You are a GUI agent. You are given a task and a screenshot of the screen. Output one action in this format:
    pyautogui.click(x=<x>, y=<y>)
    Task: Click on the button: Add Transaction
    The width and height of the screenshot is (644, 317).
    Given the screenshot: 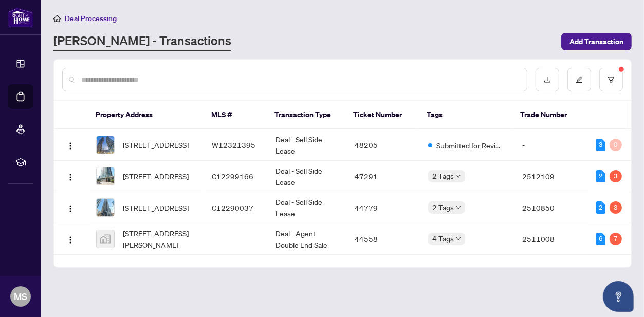 What is the action you would take?
    pyautogui.click(x=596, y=42)
    